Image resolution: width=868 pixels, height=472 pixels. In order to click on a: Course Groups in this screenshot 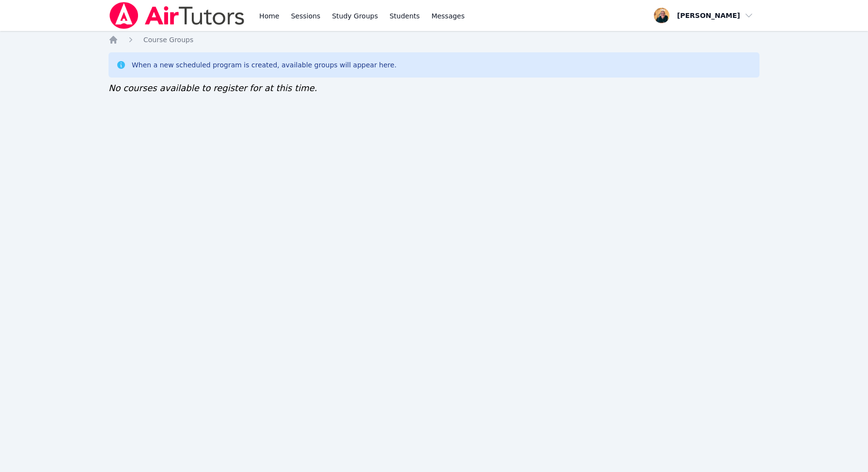, I will do `click(168, 40)`.